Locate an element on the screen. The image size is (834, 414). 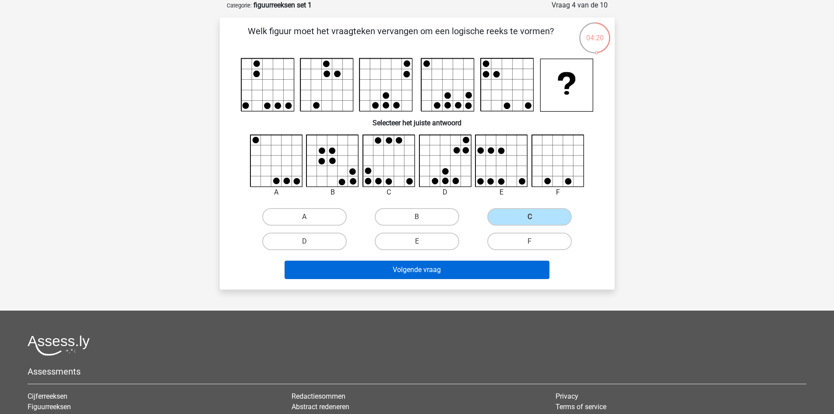
label: E is located at coordinates (417, 241).